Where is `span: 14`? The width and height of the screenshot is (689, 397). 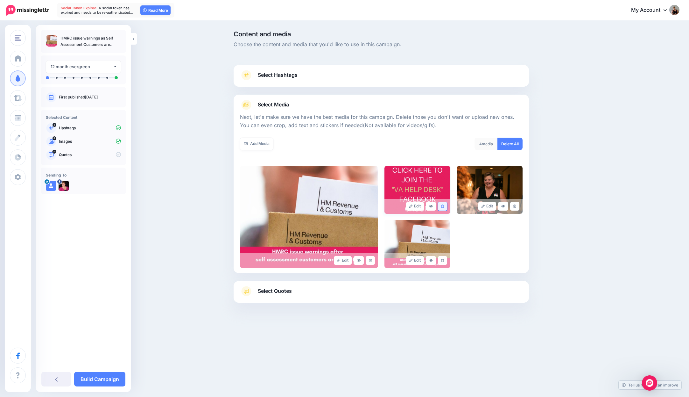
span: 14 is located at coordinates (54, 152).